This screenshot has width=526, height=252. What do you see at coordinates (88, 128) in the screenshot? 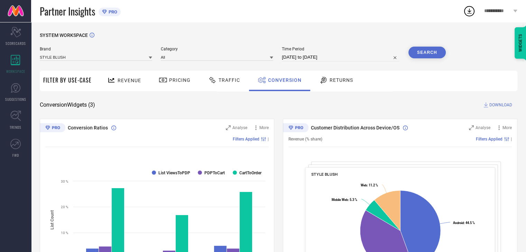
I see `span: Conversion Ratios` at bounding box center [88, 128].